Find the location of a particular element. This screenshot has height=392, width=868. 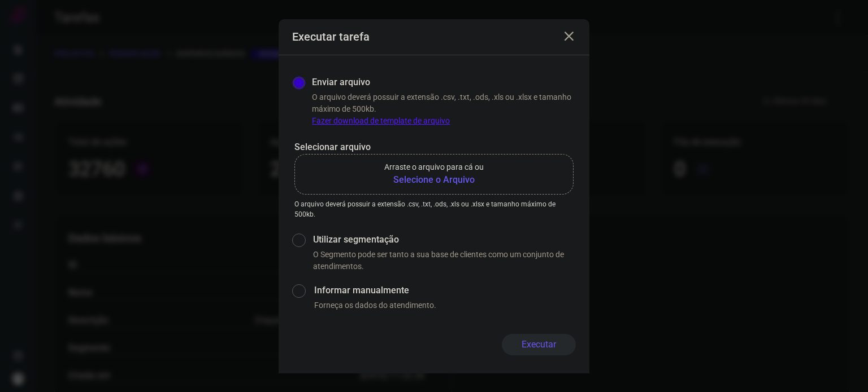

p: O Segmento pode ser tanto a sua base de clientes como um conjunto de atendimentos. is located at coordinates (444, 261).